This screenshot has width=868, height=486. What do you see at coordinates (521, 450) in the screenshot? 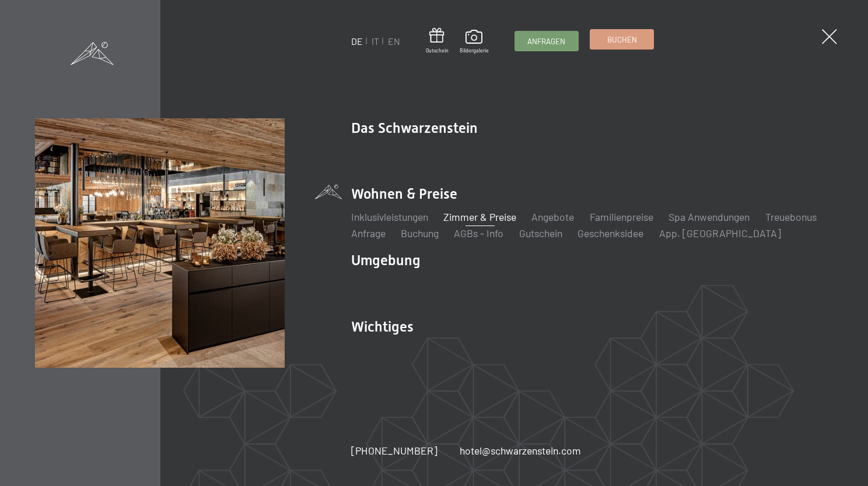
I see `a: hotel@schwarzenstein.com` at bounding box center [521, 450].